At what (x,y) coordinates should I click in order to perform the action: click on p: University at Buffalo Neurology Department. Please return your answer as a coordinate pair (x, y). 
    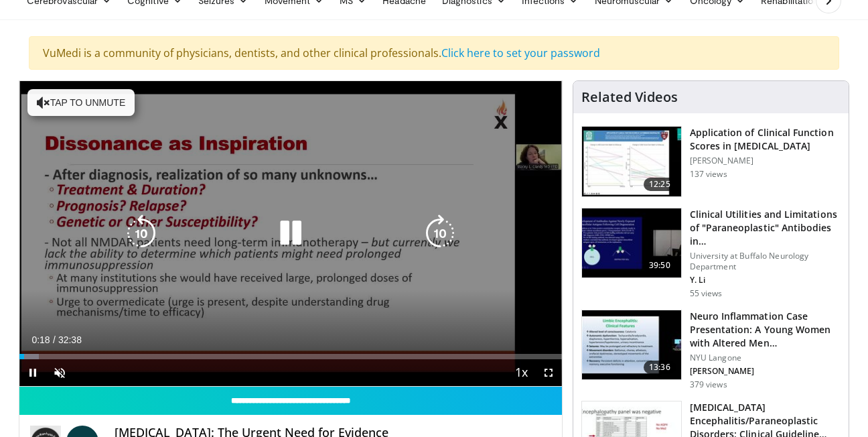
    Looking at the image, I should click on (765, 261).